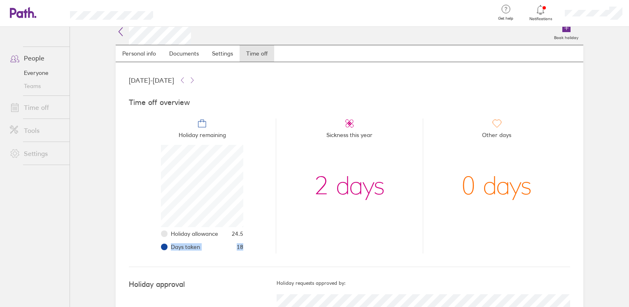  Describe the element at coordinates (350, 103) in the screenshot. I see `h4: Time off overview` at that location.